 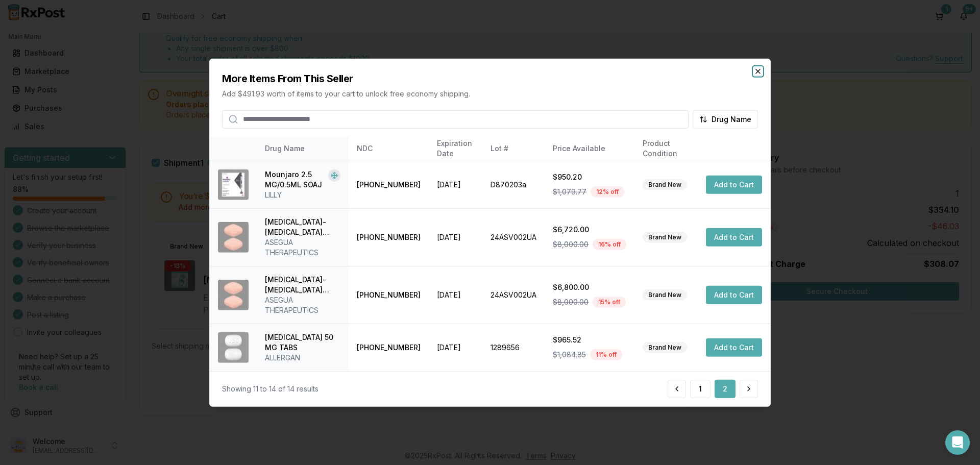 What do you see at coordinates (606, 355) in the screenshot?
I see `div: 11 % off` at bounding box center [606, 355].